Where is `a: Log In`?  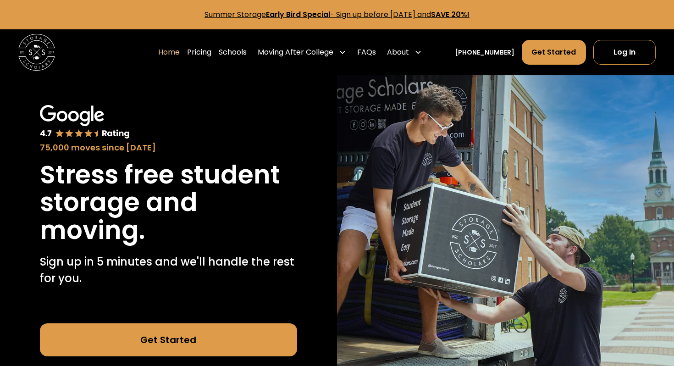 a: Log In is located at coordinates (624, 52).